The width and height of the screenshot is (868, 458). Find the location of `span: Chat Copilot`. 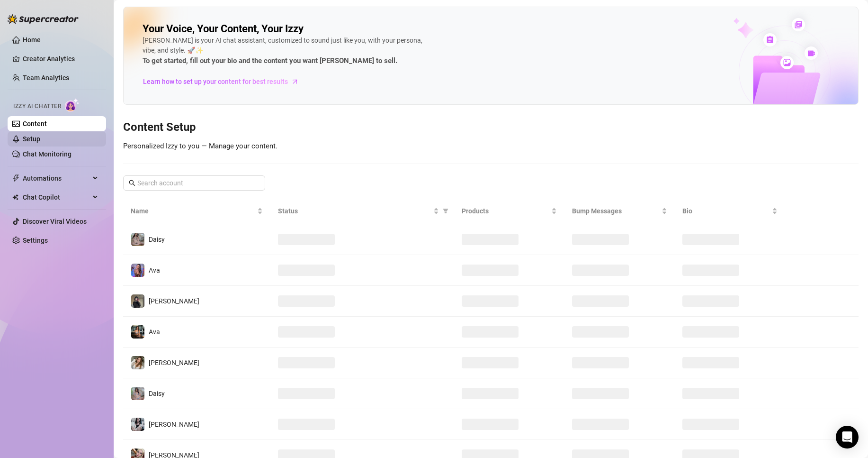

span: Chat Copilot is located at coordinates (56, 197).